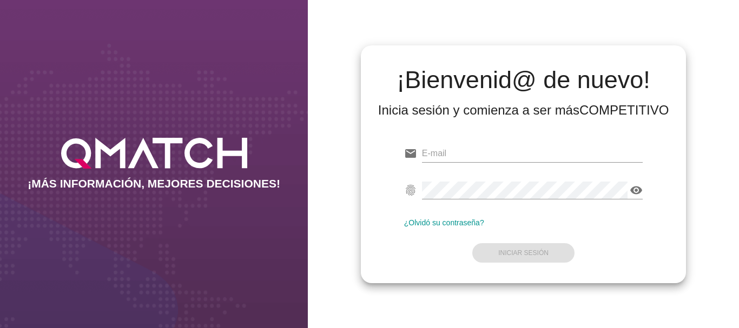  I want to click on h2: ¡MÁS INFORMACIÓN, MEJORES DECISIONES!, so click(154, 184).